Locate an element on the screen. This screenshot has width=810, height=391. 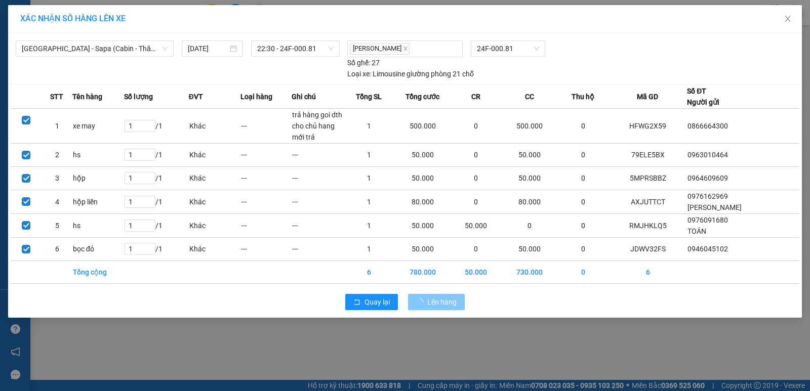
span: Hà Nội - Sapa (Cabin - Thăng Long) is located at coordinates (95, 49).